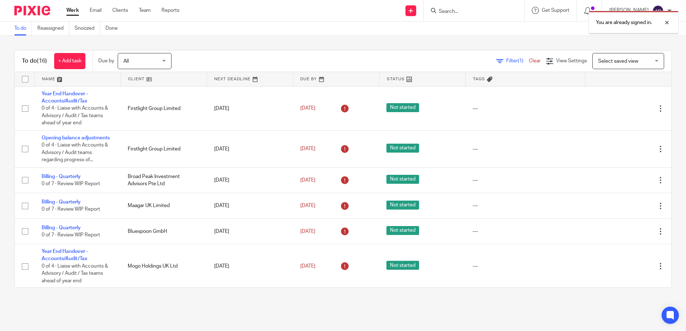 Image resolution: width=686 pixels, height=331 pixels. What do you see at coordinates (170, 10) in the screenshot?
I see `a: Reports` at bounding box center [170, 10].